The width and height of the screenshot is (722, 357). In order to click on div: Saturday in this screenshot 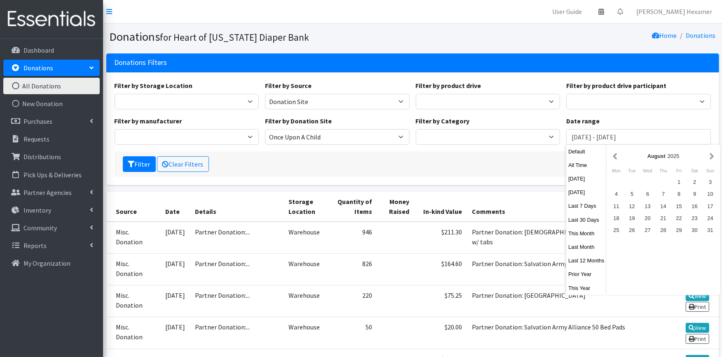, I will do `click(694, 171)`.